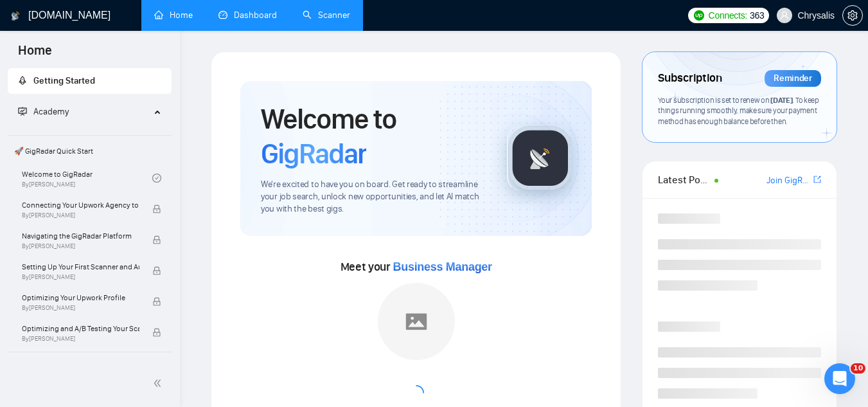  What do you see at coordinates (159, 383) in the screenshot?
I see `span: double-left` at bounding box center [159, 383].